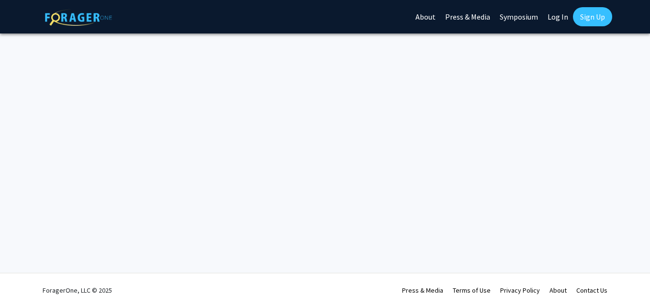 This screenshot has width=650, height=307. Describe the element at coordinates (593, 17) in the screenshot. I see `a: Sign Up` at that location.